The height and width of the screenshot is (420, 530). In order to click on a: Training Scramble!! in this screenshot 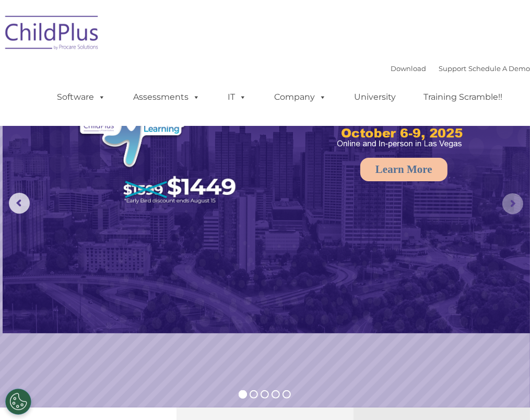, I will do `click(462, 97)`.